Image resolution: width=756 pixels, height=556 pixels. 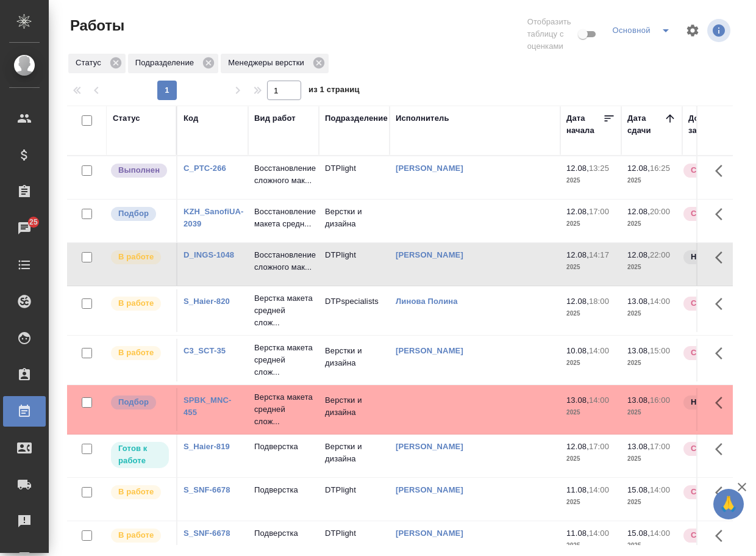 I want to click on a: C_PTC-266, so click(x=205, y=167).